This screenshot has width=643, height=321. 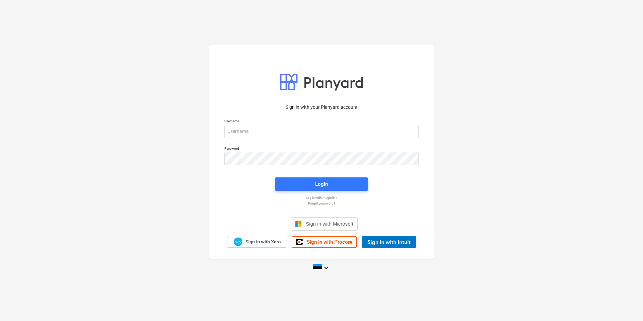 I want to click on p: Username, so click(x=322, y=122).